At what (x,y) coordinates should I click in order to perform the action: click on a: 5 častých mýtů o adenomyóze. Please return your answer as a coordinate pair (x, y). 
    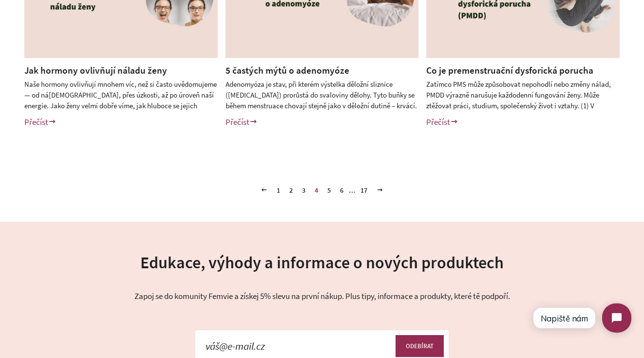
    Looking at the image, I should click on (287, 70).